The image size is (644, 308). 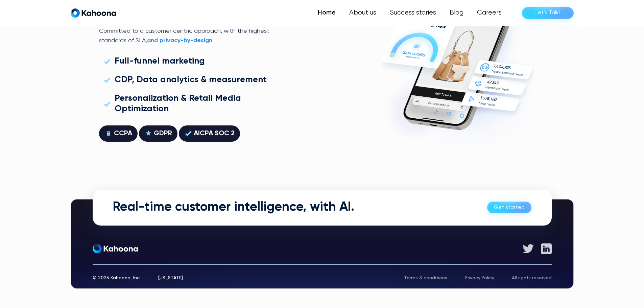 What do you see at coordinates (509, 207) in the screenshot?
I see `a: Get started` at bounding box center [509, 207].